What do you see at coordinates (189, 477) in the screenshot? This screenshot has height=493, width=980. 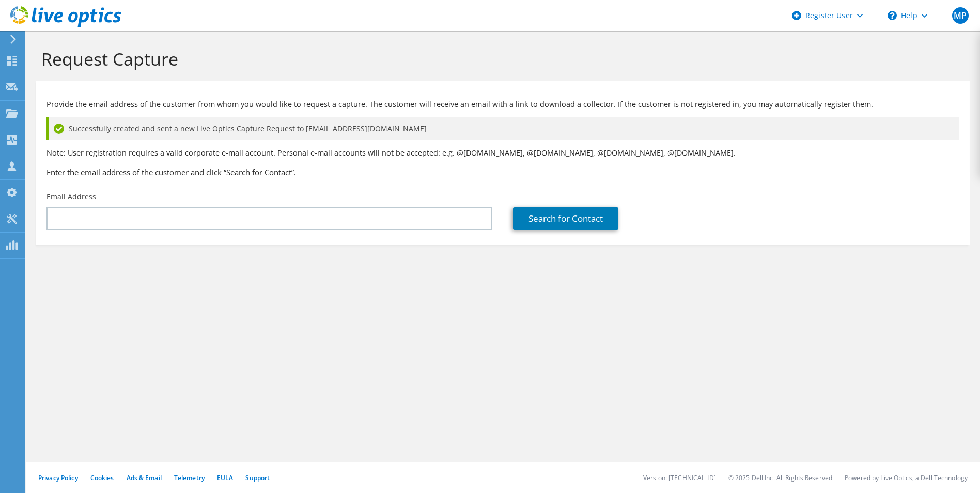 I see `a: Telemetry` at bounding box center [189, 477].